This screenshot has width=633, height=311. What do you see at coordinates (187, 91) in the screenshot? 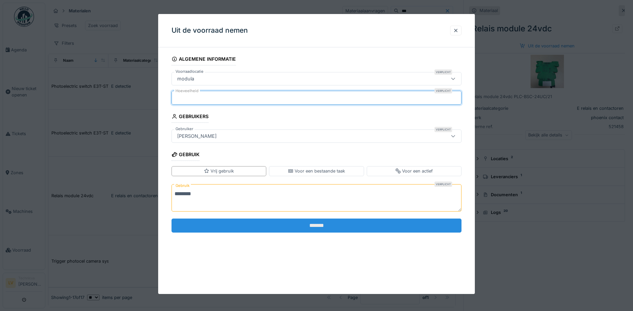
I see `label: Hoeveelheid` at bounding box center [187, 91].